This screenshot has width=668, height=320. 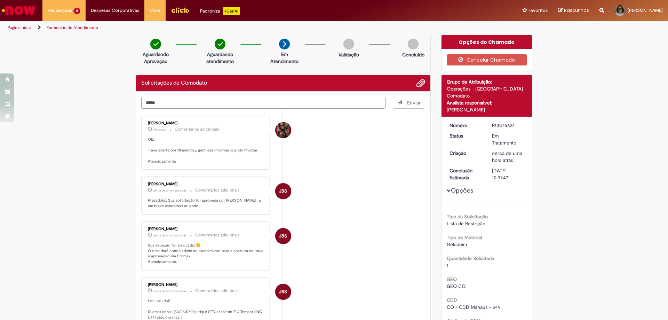 What do you see at coordinates (573, 10) in the screenshot?
I see `a: Rascunhos` at bounding box center [573, 10].